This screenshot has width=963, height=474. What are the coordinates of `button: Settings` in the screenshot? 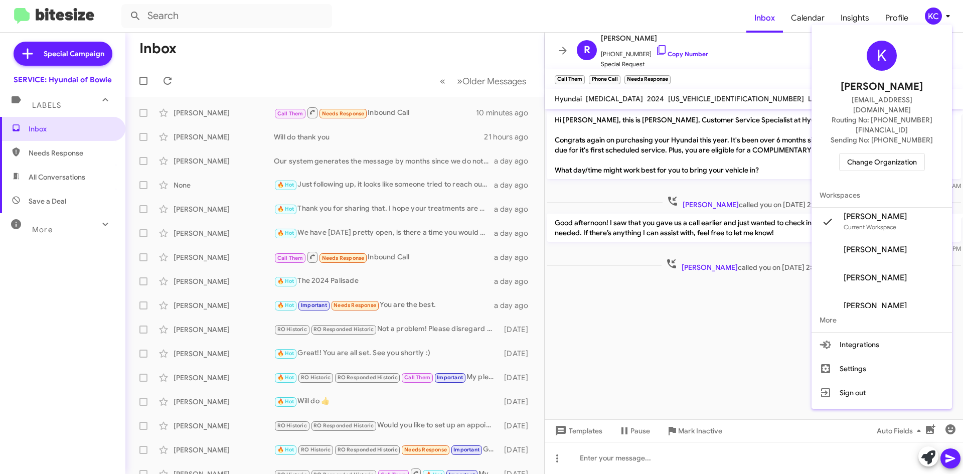 It's located at (882, 369).